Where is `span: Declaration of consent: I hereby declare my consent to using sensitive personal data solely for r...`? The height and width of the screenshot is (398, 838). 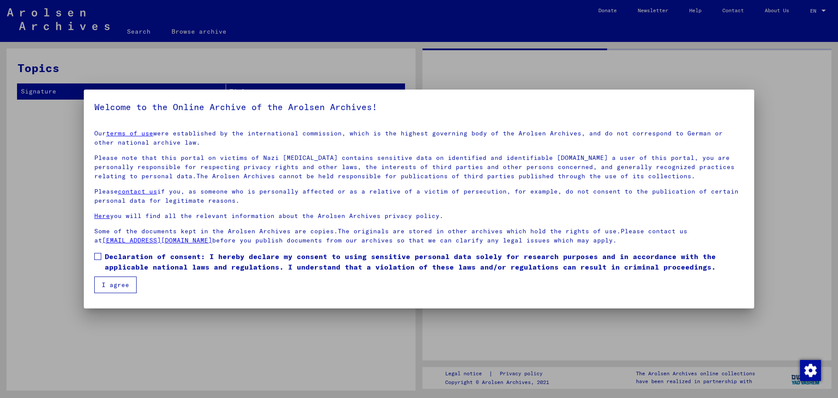 span: Declaration of consent: I hereby declare my consent to using sensitive personal data solely for r... is located at coordinates (424, 261).